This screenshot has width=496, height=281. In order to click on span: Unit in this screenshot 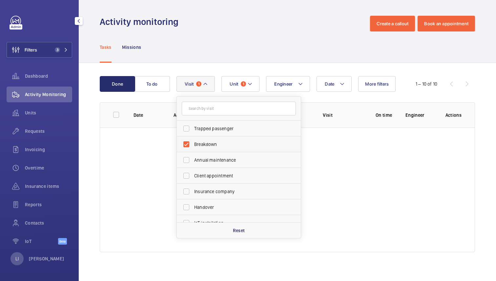, I will do `click(234, 84)`.